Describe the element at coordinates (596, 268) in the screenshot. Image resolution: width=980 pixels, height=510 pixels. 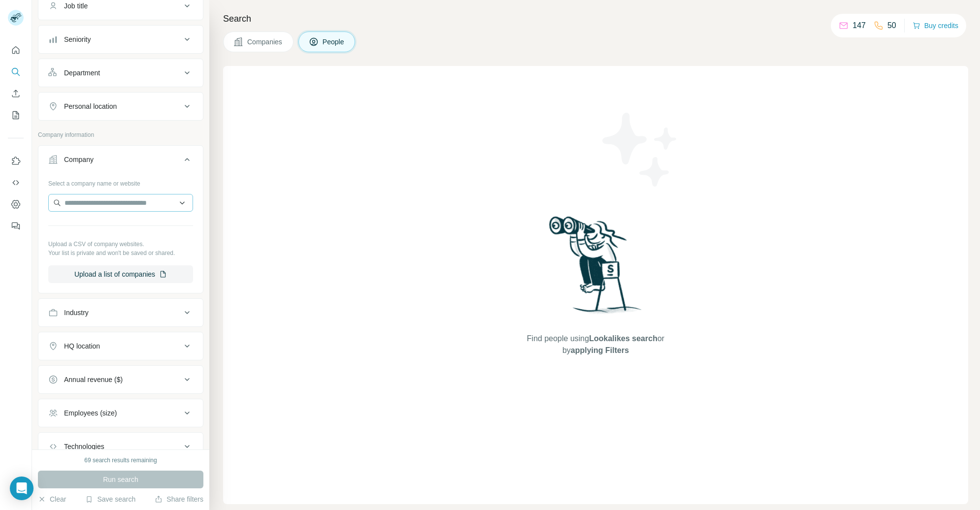
I see `img: Surfe Illustration - Woman searching with binoculars` at that location.